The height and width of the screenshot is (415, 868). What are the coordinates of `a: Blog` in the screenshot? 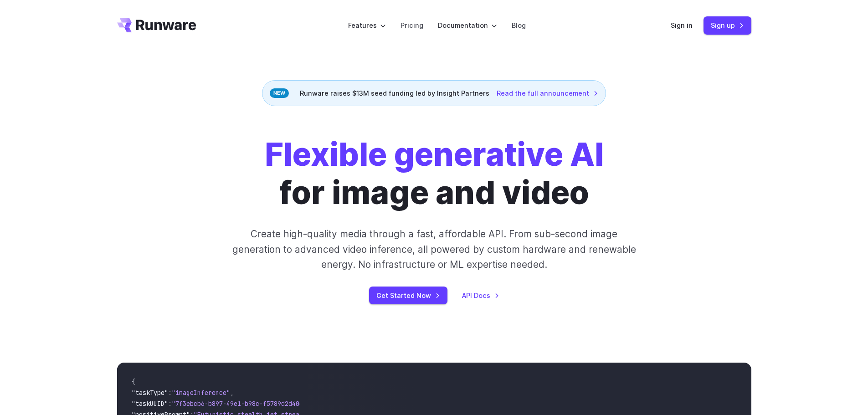 It's located at (519, 25).